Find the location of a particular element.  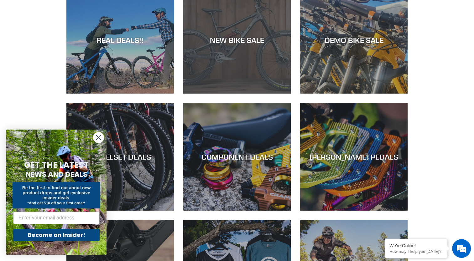

button: Become an Insider! is located at coordinates (56, 235).